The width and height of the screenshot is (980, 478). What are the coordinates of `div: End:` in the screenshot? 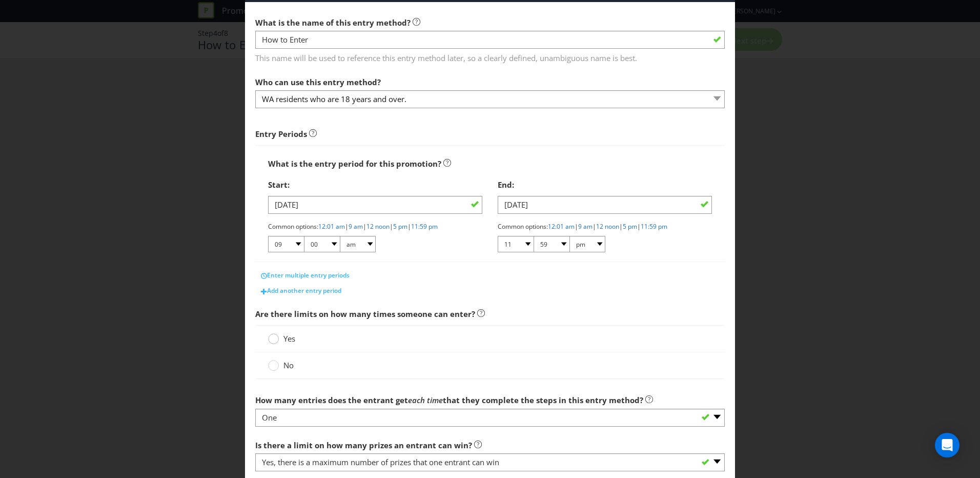 It's located at (605, 185).